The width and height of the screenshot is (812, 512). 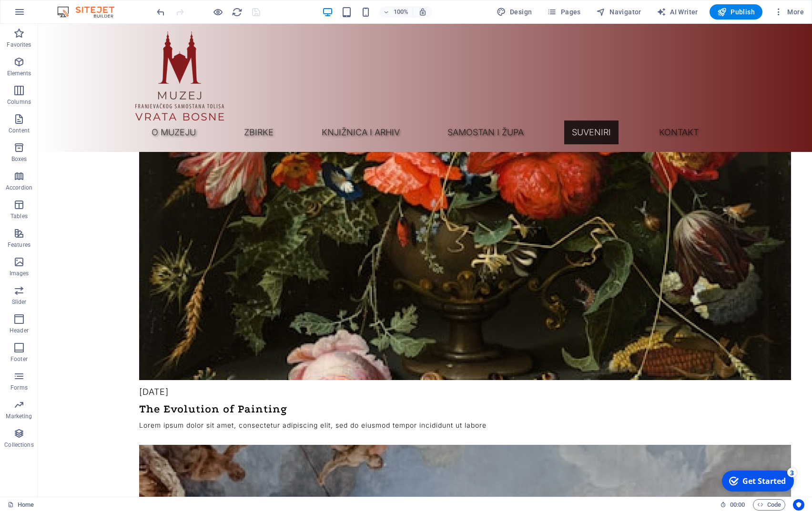 What do you see at coordinates (47, 15) in the screenshot?
I see `div: Get Started` at bounding box center [47, 15].